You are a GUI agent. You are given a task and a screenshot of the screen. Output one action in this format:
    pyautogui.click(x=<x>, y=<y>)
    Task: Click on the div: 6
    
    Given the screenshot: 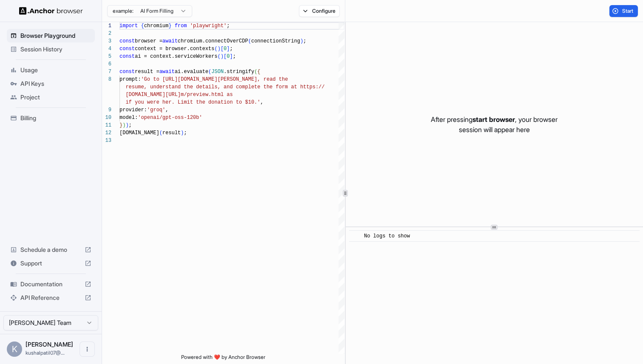 What is the action you would take?
    pyautogui.click(x=107, y=64)
    